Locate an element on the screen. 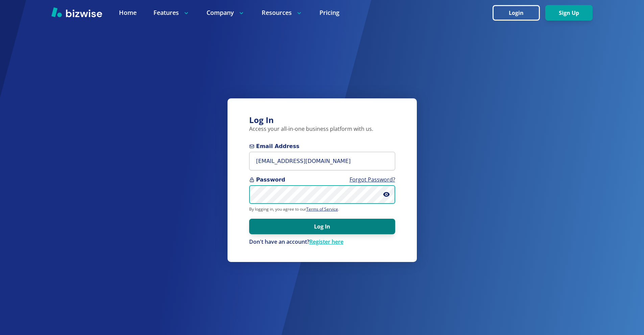 Image resolution: width=644 pixels, height=335 pixels. div: Don't have an account?Register here is located at coordinates (322, 242).